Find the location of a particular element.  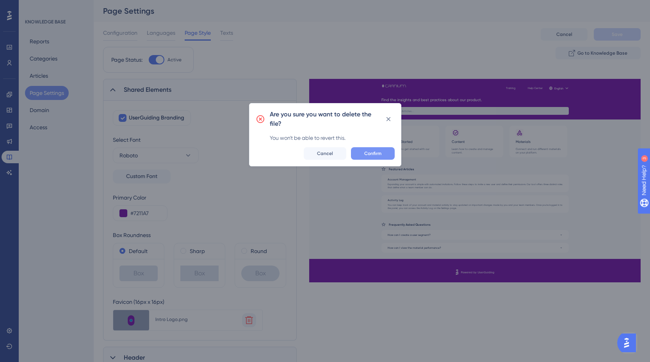

span: Need Help? is located at coordinates (34, 7).